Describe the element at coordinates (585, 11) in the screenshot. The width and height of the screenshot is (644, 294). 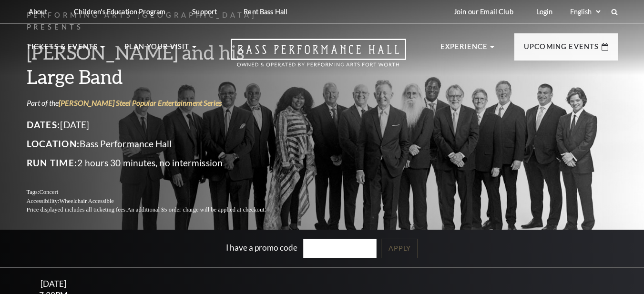
I see `select: Select:` at that location.